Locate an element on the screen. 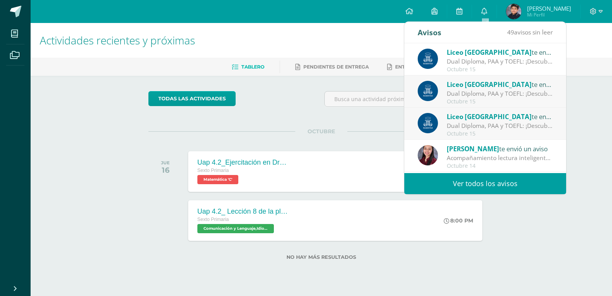 Image resolution: width=612 pixels, height=296 pixels. span: Comunicación y Lenguaje,Idioma Español 'C' is located at coordinates (236, 228).